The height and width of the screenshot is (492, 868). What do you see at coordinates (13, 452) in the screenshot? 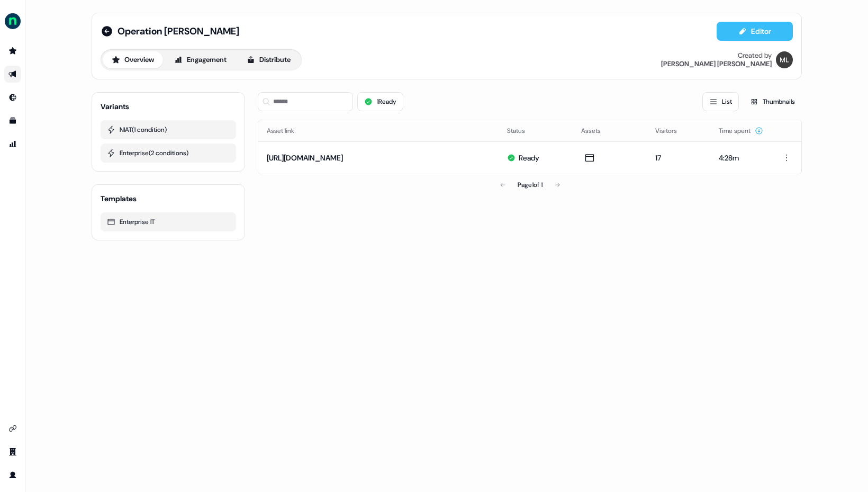
I see `a: Go to team` at bounding box center [13, 452].